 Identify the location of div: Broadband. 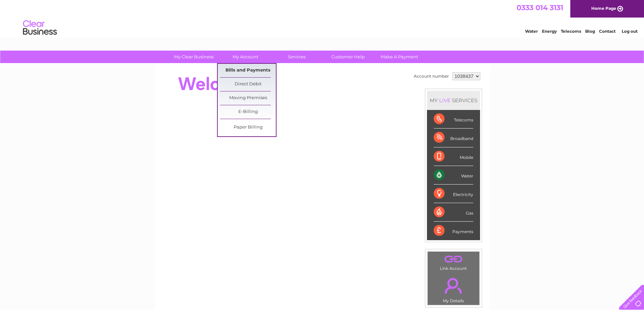
(453, 138).